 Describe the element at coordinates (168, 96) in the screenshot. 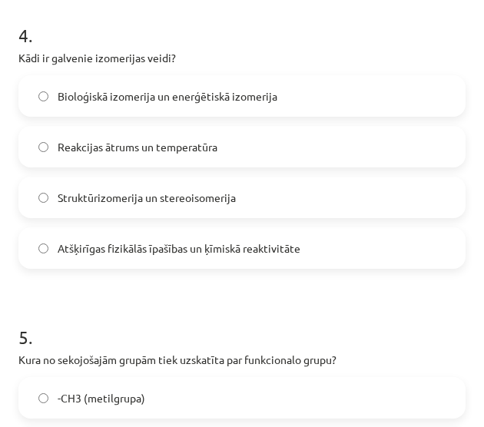

I see `span: Bioloģiskā izomerija un enerģētiskā izomerija` at that location.